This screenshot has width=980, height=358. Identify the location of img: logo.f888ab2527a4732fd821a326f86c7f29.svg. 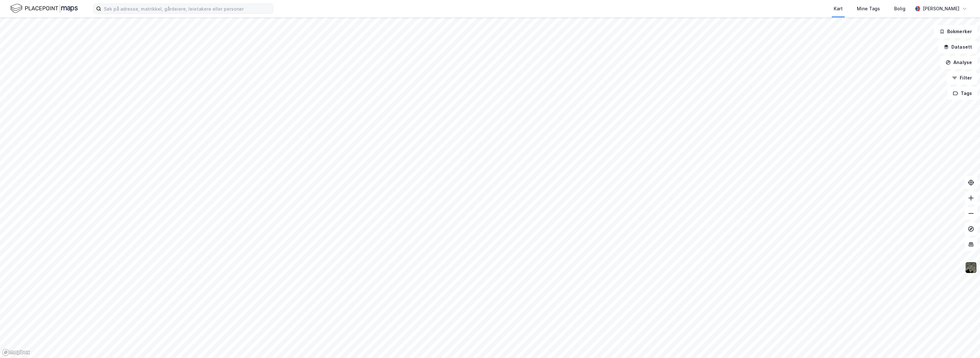
(44, 8).